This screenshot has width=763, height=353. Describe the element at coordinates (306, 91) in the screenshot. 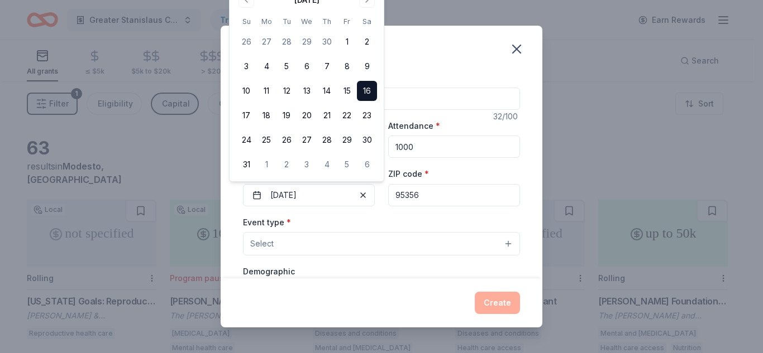

I see `button: 13` at that location.